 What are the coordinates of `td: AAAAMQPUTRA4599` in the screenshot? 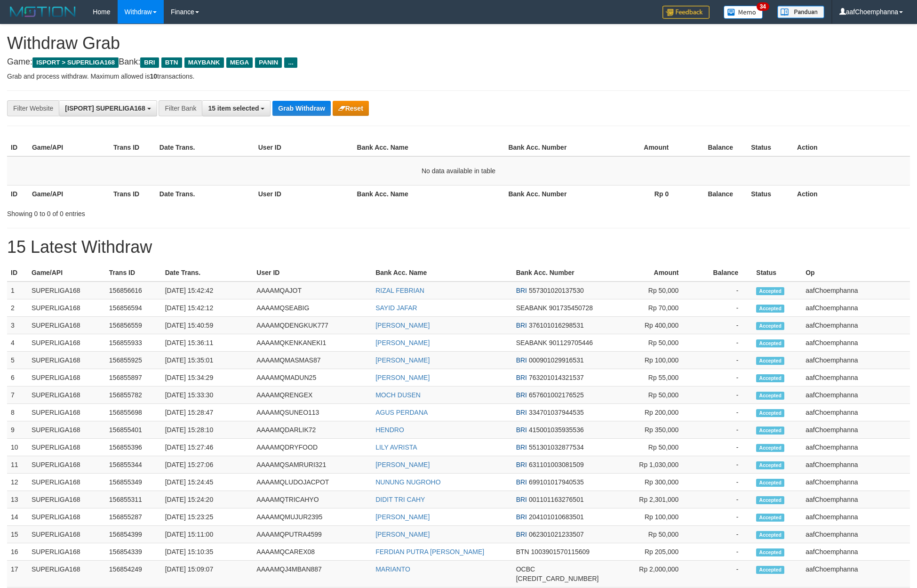 It's located at (312, 534).